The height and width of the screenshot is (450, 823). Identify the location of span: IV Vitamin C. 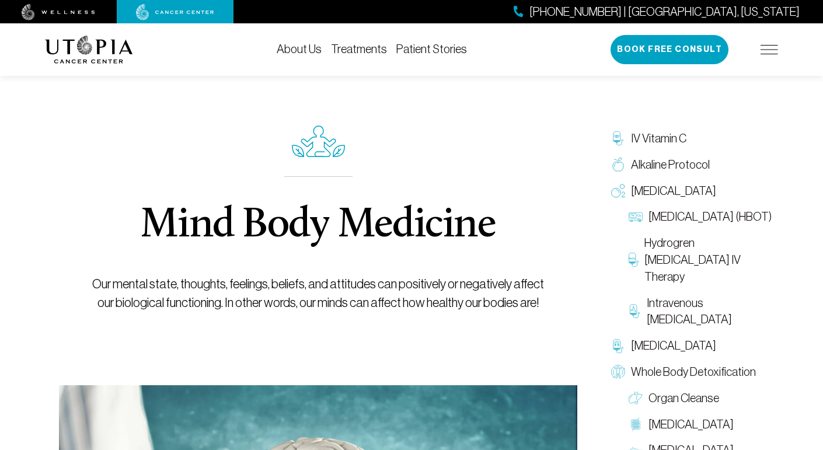
(659, 138).